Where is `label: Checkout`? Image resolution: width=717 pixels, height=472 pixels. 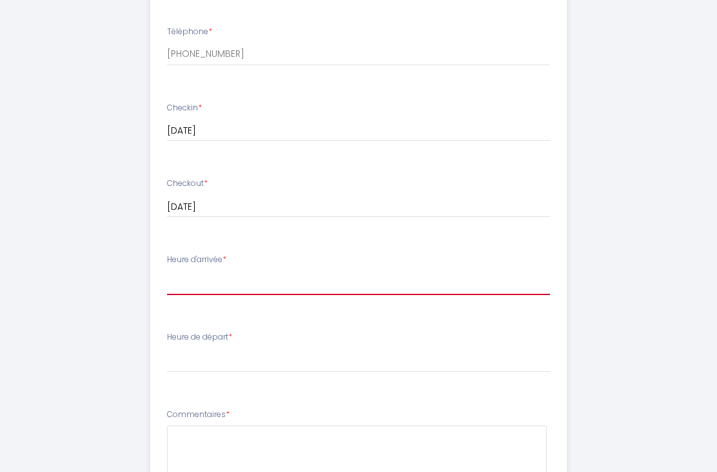
label: Checkout is located at coordinates (187, 184).